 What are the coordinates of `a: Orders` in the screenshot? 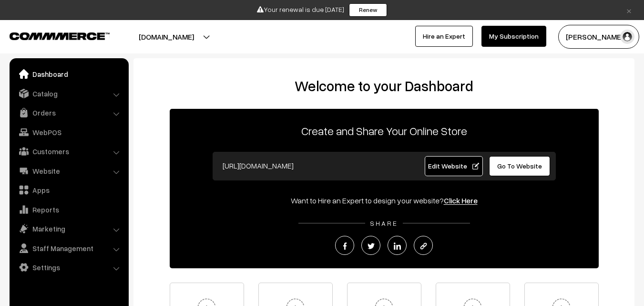 It's located at (69, 112).